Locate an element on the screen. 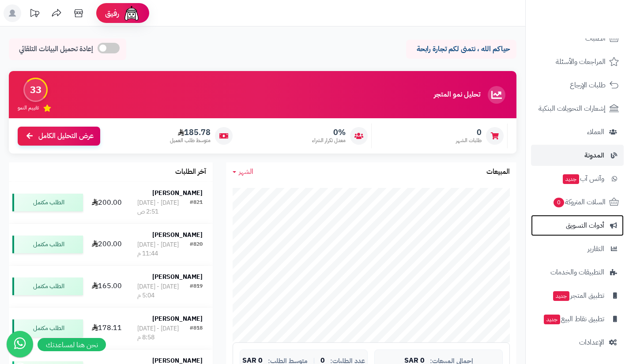 The image size is (629, 364). a: تحديثات المنصة is located at coordinates (34, 14).